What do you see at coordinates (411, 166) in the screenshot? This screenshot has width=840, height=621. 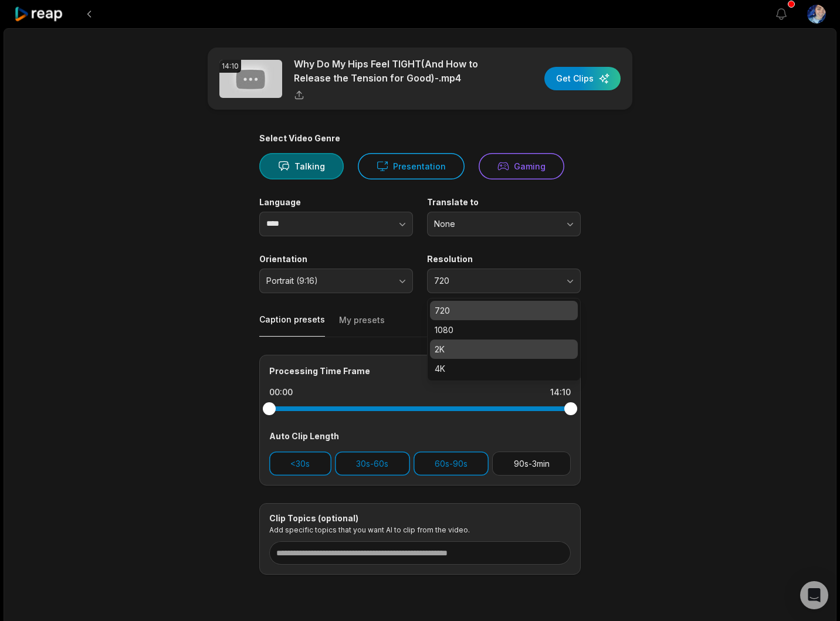 I see `button: Presentation` at bounding box center [411, 166].